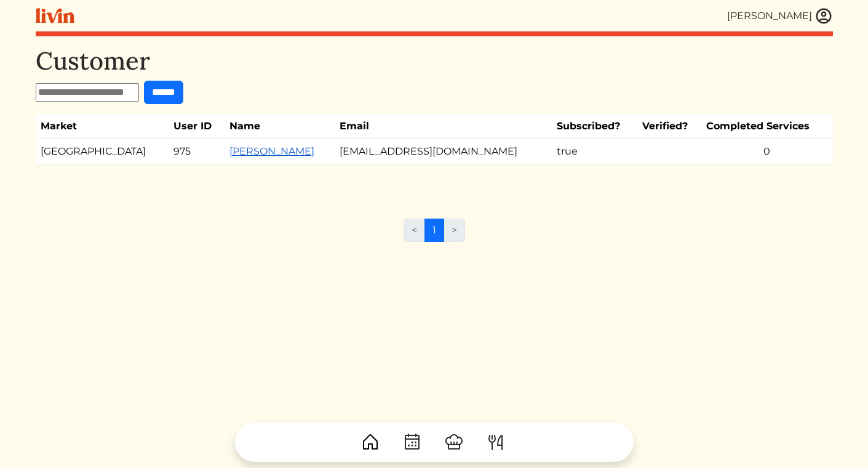 The height and width of the screenshot is (468, 868). Describe the element at coordinates (196, 126) in the screenshot. I see `th: User ID` at that location.